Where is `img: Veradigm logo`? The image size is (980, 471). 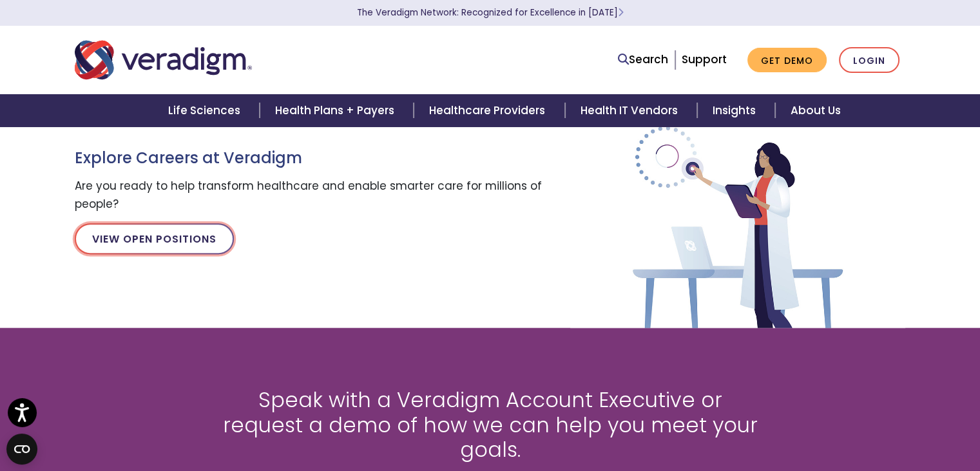
img: Veradigm logo is located at coordinates (163, 60).